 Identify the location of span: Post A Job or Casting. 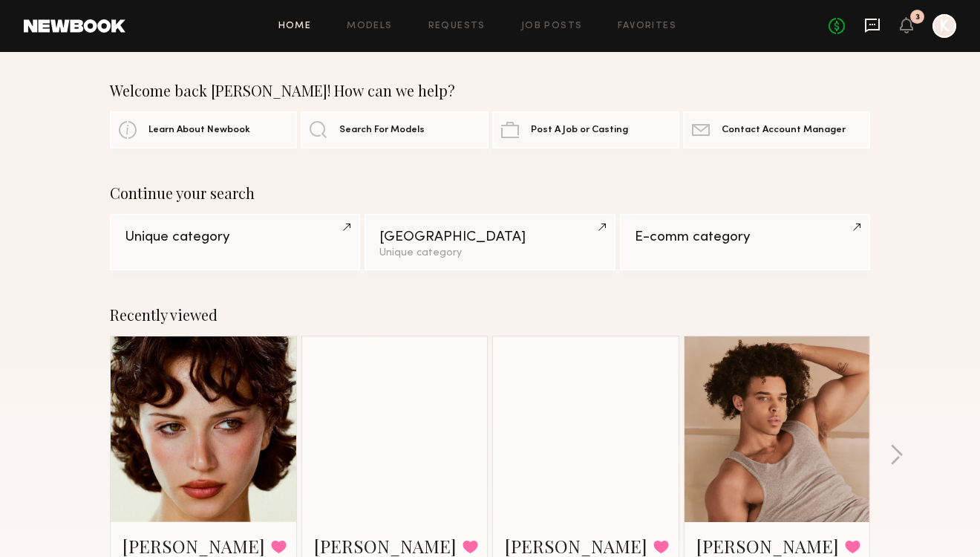
(579, 130).